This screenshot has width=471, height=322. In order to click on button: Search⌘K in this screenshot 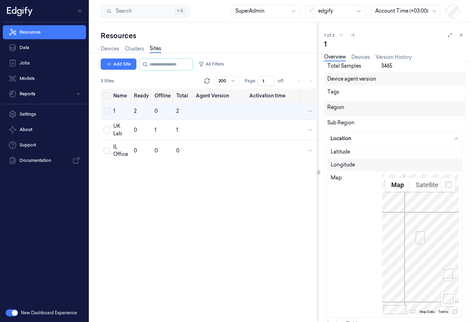, I will do `click(146, 11)`.